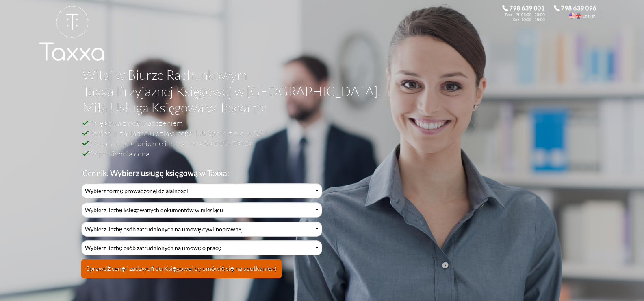 The image size is (644, 301). What do you see at coordinates (202, 233) in the screenshot?
I see `div: Cennik Usług Księgowych Przyjaznej Księgowej w Biurze Rachunkowym Taxxa` at bounding box center [202, 233].